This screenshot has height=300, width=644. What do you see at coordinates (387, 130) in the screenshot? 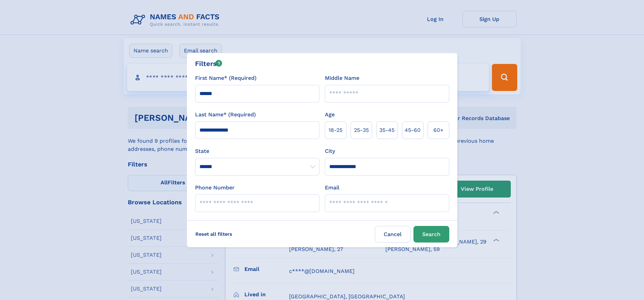
I see `span: 35‑45` at bounding box center [387, 130].